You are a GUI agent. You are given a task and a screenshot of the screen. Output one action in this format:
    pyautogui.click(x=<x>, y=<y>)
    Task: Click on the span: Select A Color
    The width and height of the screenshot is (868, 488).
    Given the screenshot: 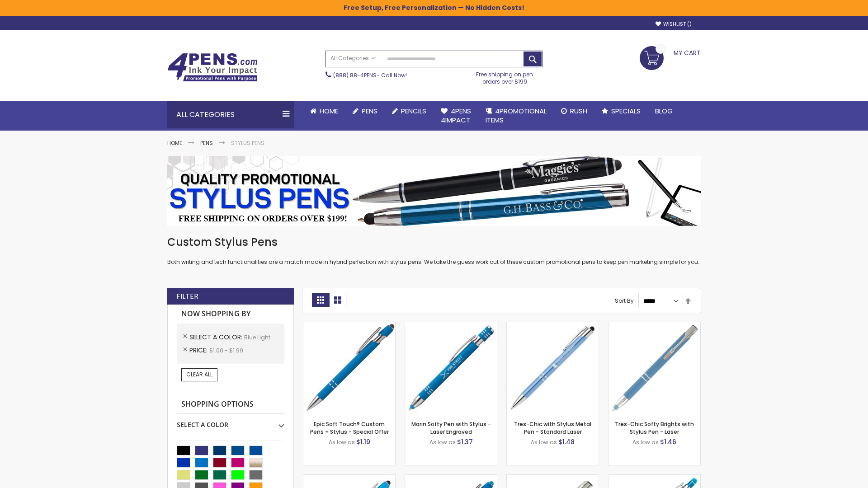 What is the action you would take?
    pyautogui.click(x=217, y=337)
    